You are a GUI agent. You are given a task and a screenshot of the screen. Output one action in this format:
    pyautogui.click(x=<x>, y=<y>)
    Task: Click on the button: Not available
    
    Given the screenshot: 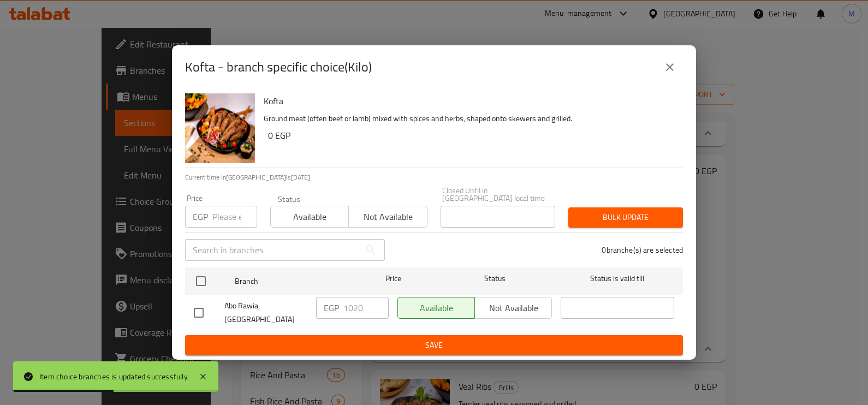 What is the action you would take?
    pyautogui.click(x=388, y=217)
    